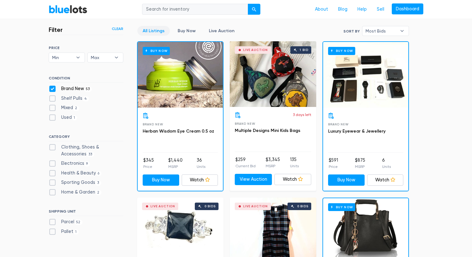  What do you see at coordinates (302, 115) in the screenshot?
I see `p: 3 days left` at bounding box center [302, 115].